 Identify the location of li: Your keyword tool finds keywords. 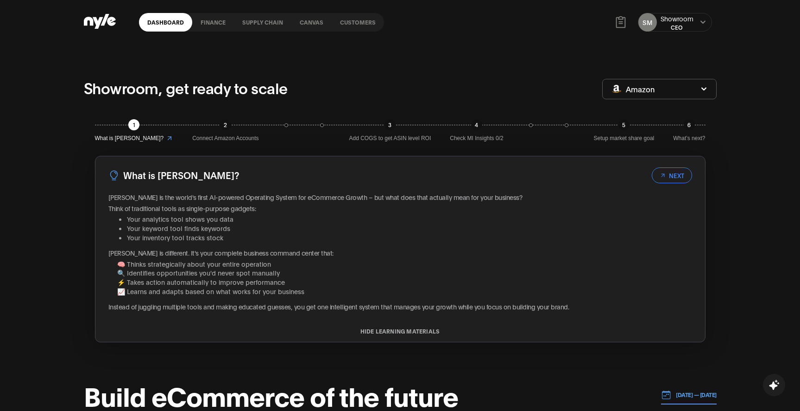
(410, 228).